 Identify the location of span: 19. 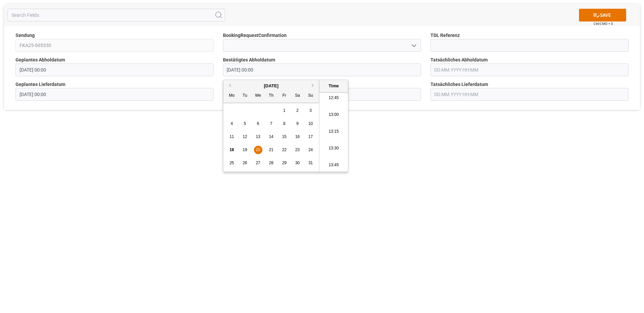
(245, 150).